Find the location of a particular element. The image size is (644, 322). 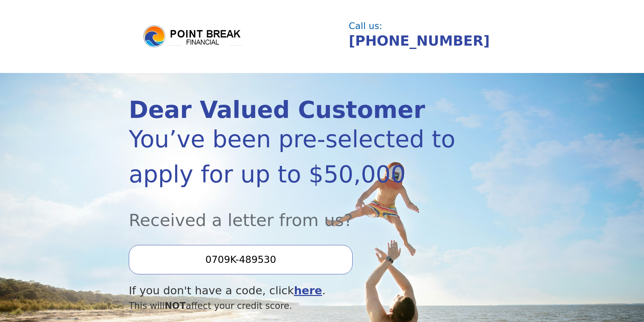

b: here is located at coordinates (308, 290).